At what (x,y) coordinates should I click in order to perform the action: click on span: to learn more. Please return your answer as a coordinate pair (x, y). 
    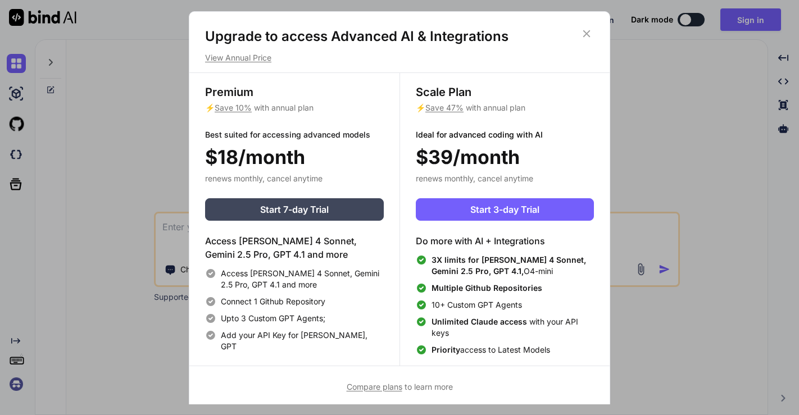
    Looking at the image, I should click on (400, 387).